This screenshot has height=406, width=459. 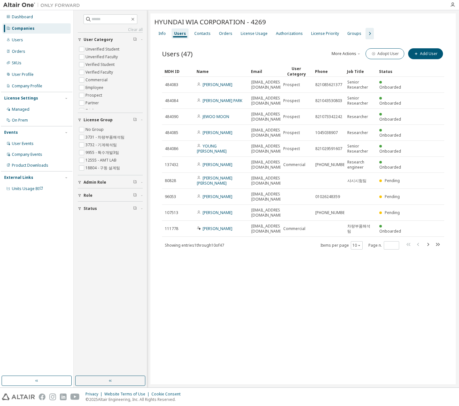 I want to click on span: 821073342242, so click(x=329, y=117).